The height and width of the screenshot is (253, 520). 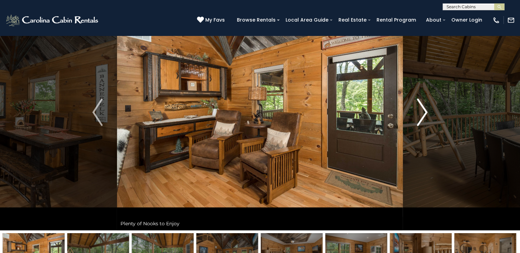 What do you see at coordinates (215, 20) in the screenshot?
I see `span: My Favs` at bounding box center [215, 20].